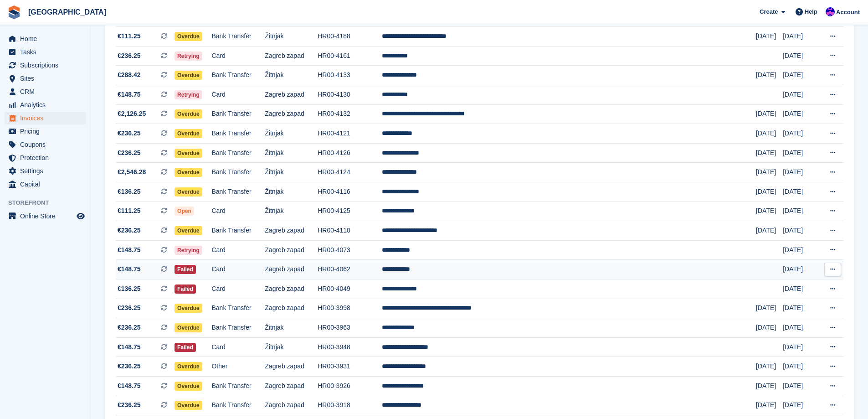  What do you see at coordinates (349, 153) in the screenshot?
I see `td: HR00-4126` at bounding box center [349, 153].